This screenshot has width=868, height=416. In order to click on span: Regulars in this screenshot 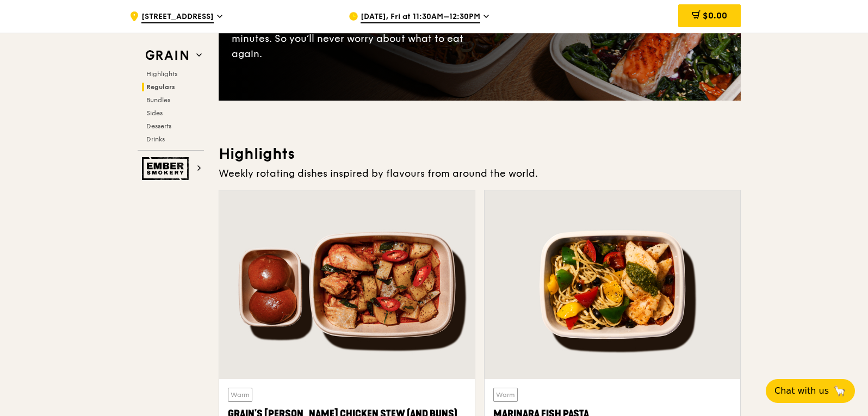, I will do `click(160, 87)`.